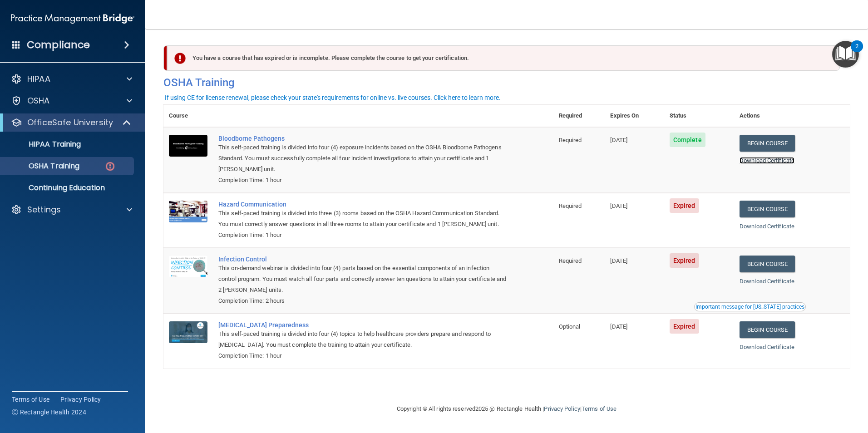 Image resolution: width=868 pixels, height=433 pixels. What do you see at coordinates (363, 219) in the screenshot?
I see `div: This self-paced training is divided into three (3) rooms based on the OSHA Hazard Communication S...` at bounding box center [363, 219].